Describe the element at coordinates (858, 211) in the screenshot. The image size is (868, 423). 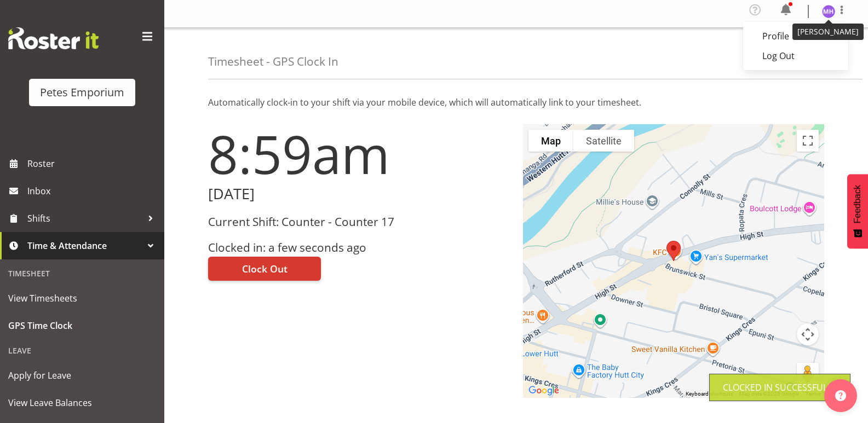
I see `button: Feedback - Show survey` at that location.